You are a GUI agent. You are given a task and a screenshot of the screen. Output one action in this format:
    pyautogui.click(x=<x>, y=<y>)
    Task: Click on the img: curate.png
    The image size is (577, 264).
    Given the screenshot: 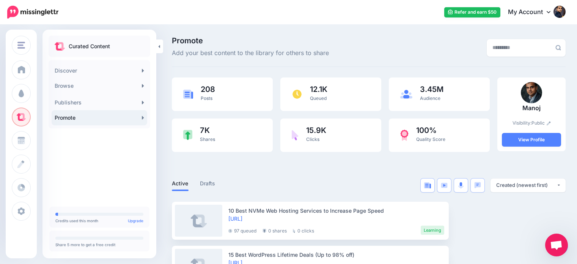 What is the action you would take?
    pyautogui.click(x=60, y=46)
    